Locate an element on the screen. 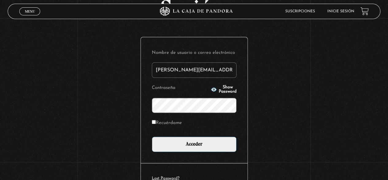 This screenshot has width=388, height=180. span: Menu is located at coordinates (30, 11).